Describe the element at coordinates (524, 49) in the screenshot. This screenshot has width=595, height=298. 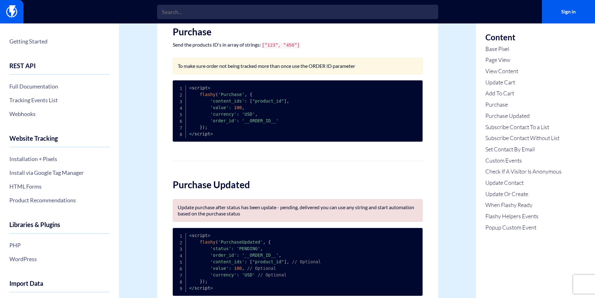
I see `a: Base Pixel` at that location.